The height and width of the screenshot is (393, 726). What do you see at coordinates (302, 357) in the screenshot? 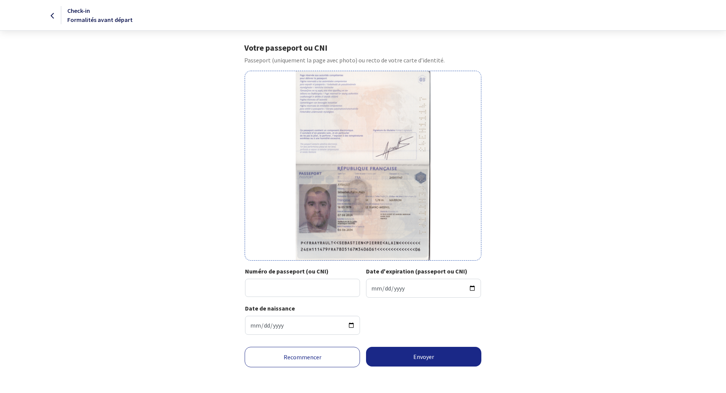
I see `a: Recommencer` at bounding box center [302, 357].